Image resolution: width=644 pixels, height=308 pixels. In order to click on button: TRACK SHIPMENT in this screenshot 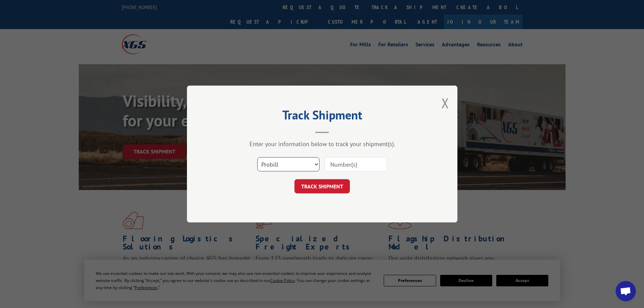, I will do `click(322, 186)`.